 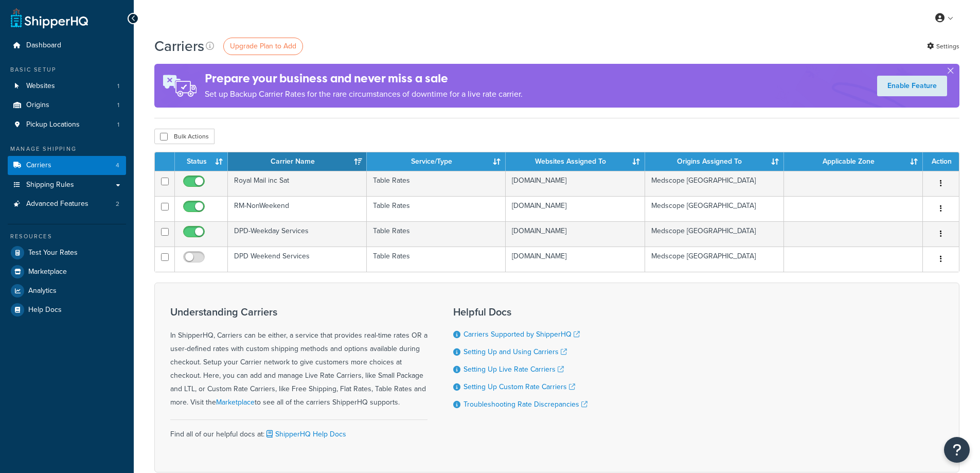 What do you see at coordinates (853, 161) in the screenshot?
I see `th: Applicable Zone: activate to sort column ascending` at bounding box center [853, 161].